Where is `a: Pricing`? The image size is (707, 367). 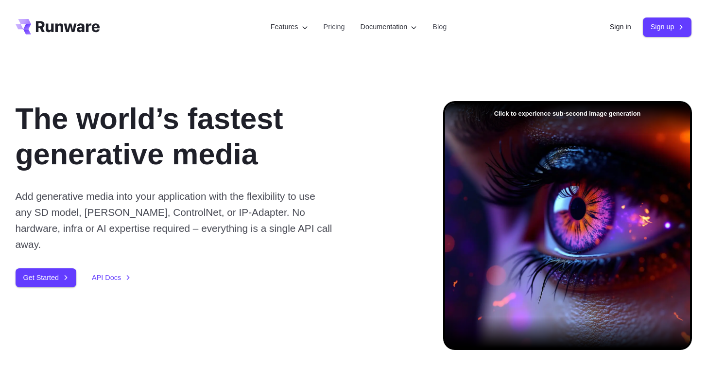 a: Pricing is located at coordinates (335, 27).